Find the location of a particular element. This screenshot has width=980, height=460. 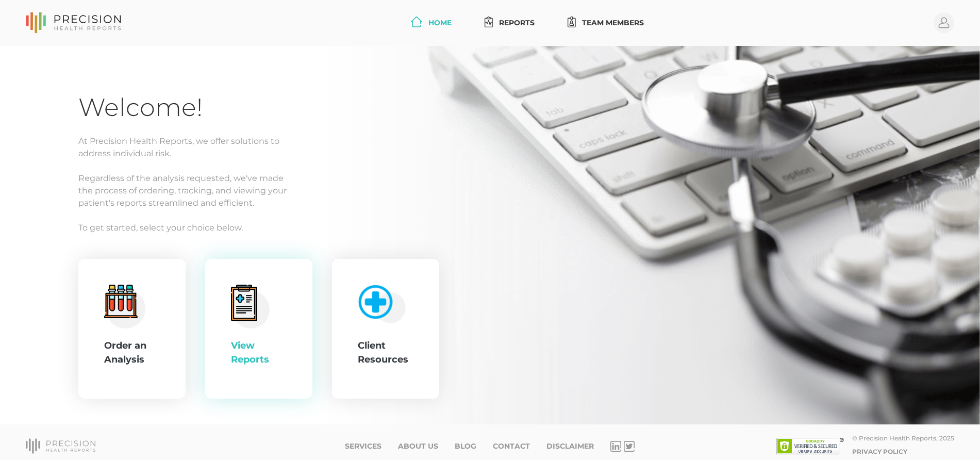

img: client-resource.c5a3b187.png is located at coordinates (380, 301).